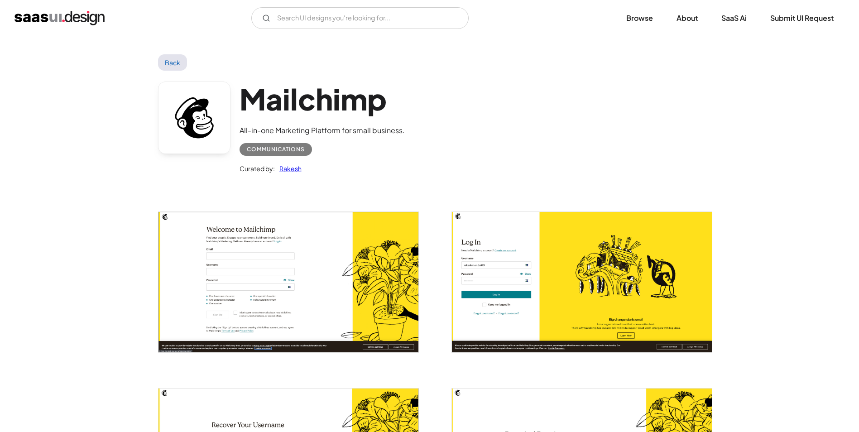 Image resolution: width=859 pixels, height=432 pixels. Describe the element at coordinates (687, 18) in the screenshot. I see `a: About` at that location.